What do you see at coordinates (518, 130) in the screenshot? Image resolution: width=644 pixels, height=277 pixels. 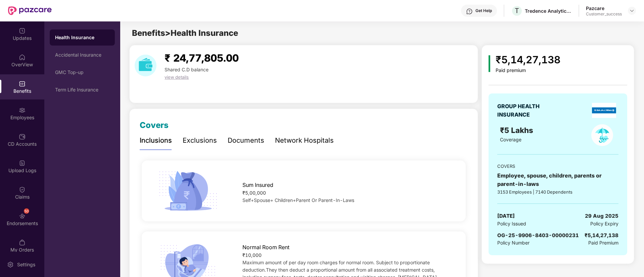 I see `span: ₹5 Lakhs` at bounding box center [518, 130].